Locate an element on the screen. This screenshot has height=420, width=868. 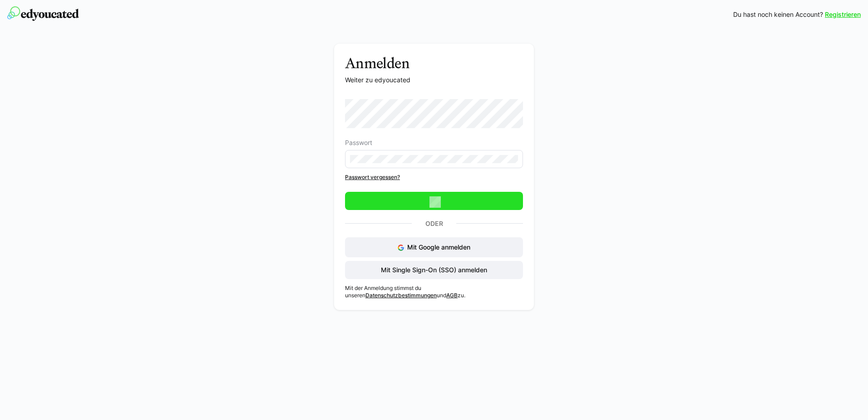
a: AGB is located at coordinates (451, 295).